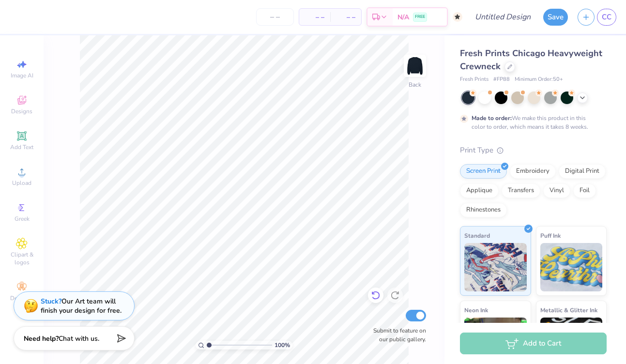 The height and width of the screenshot is (364, 626). Describe the element at coordinates (22, 76) in the screenshot. I see `span: Image AI` at that location.